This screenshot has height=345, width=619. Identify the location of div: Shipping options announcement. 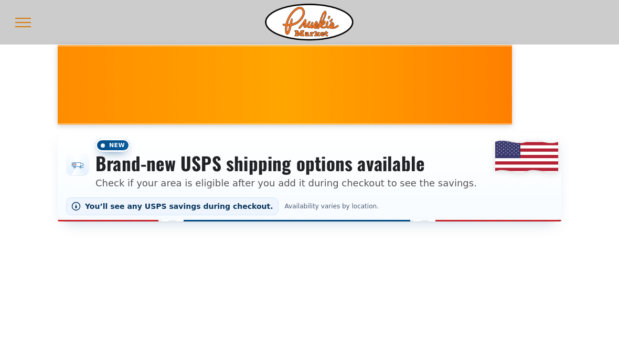
(309, 177).